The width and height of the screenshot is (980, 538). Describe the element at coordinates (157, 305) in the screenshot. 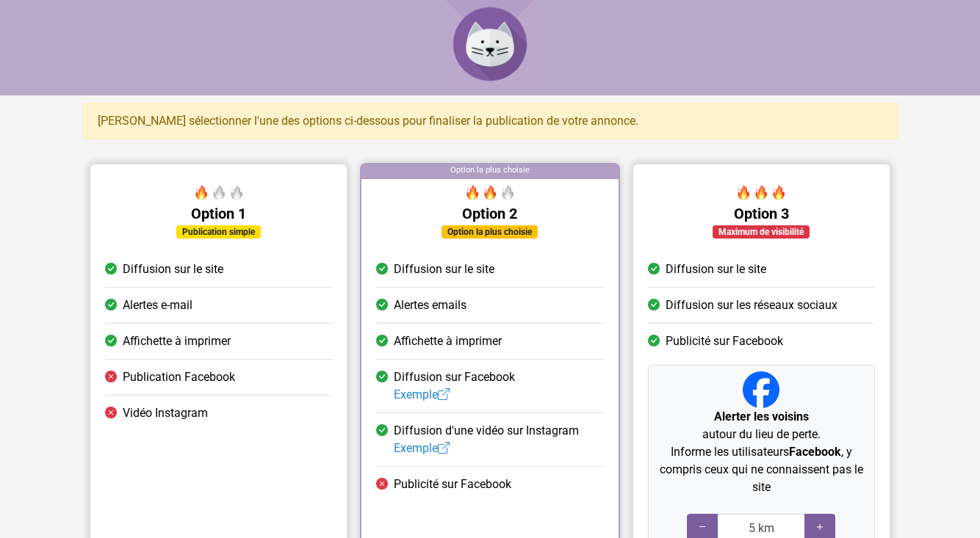

I see `span: Alertes e-mail` at that location.